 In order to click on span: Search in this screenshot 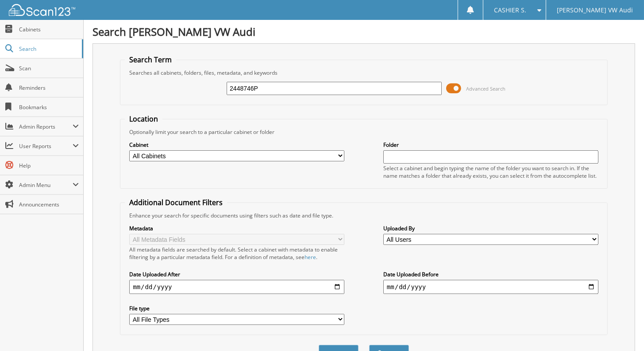, I will do `click(48, 49)`.